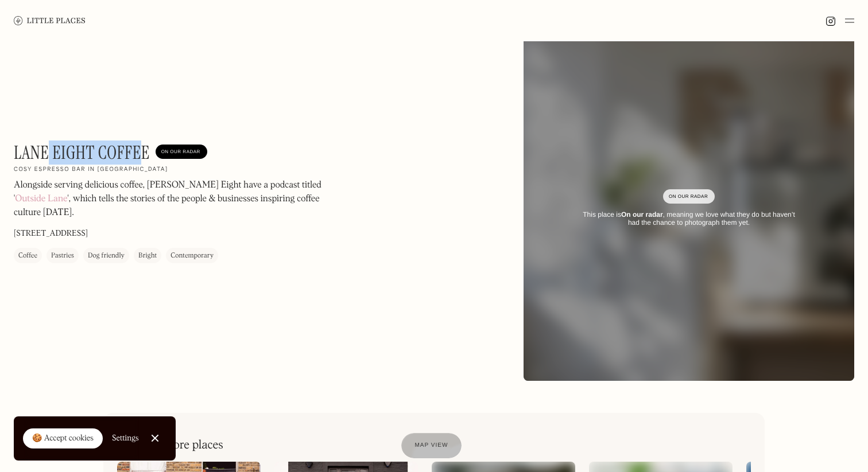 This screenshot has width=868, height=472. What do you see at coordinates (155, 438) in the screenshot?
I see `a: Close Cookie Popup` at bounding box center [155, 438].